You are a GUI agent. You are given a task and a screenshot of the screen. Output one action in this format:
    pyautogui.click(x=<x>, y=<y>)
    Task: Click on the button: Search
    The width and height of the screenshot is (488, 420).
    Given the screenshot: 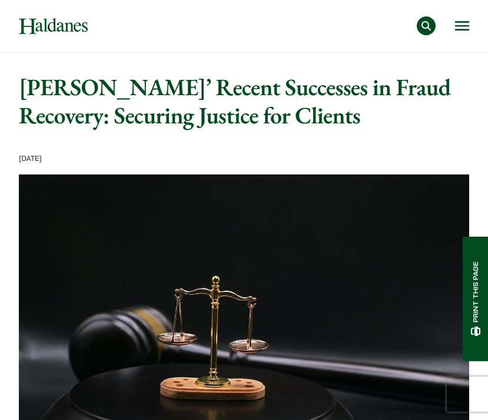 What is the action you would take?
    pyautogui.click(x=426, y=26)
    